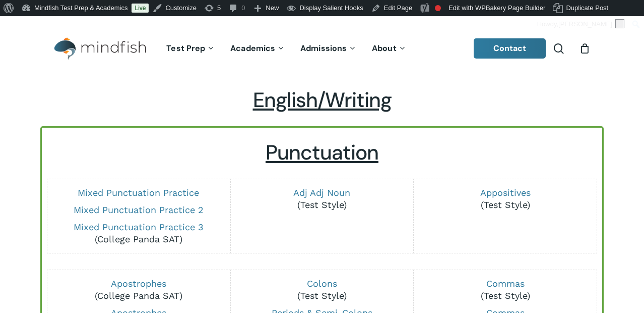 The height and width of the screenshot is (313, 644). What do you see at coordinates (252, 48) in the screenshot?
I see `span: Academics` at bounding box center [252, 48].